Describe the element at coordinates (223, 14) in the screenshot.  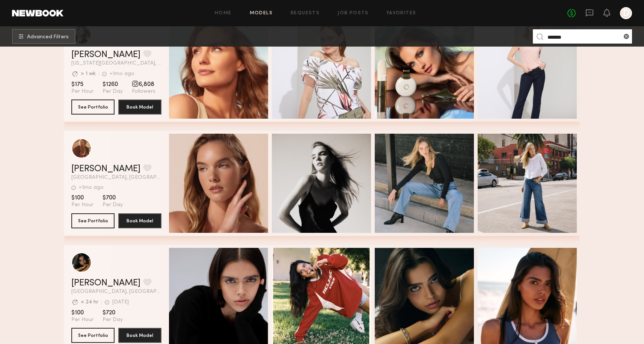
I see `a: Home` at that location.